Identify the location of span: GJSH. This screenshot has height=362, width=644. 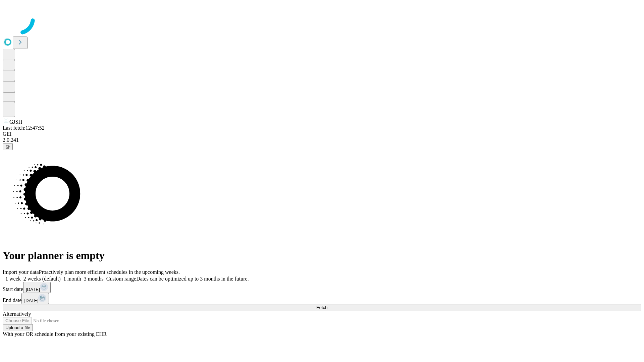
(15, 121).